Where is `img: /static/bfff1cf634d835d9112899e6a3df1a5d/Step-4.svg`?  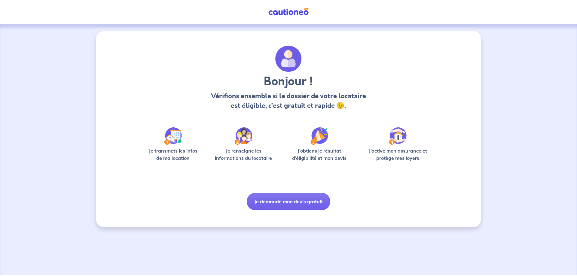
img: /static/bfff1cf634d835d9112899e6a3df1a5d/Step-4.svg is located at coordinates (397, 136).